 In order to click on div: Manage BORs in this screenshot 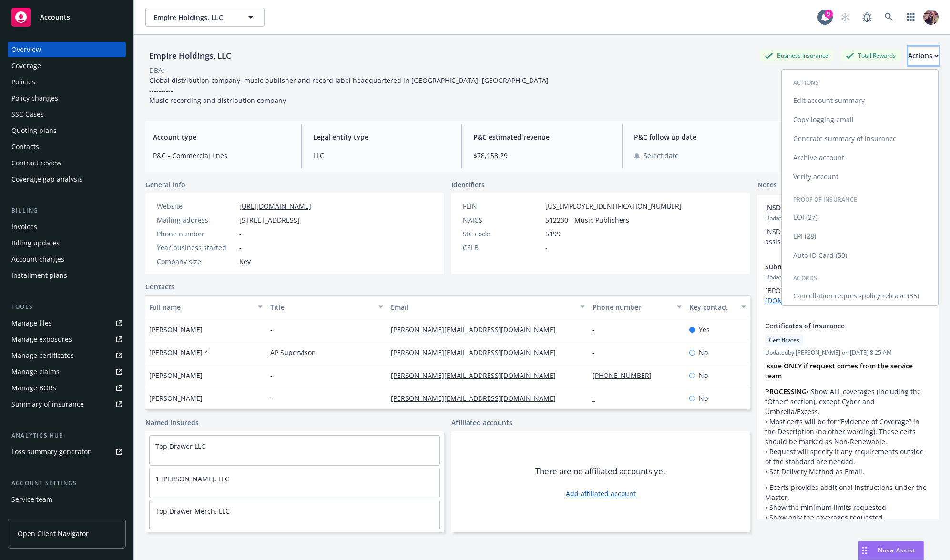, I will do `click(34, 388)`.